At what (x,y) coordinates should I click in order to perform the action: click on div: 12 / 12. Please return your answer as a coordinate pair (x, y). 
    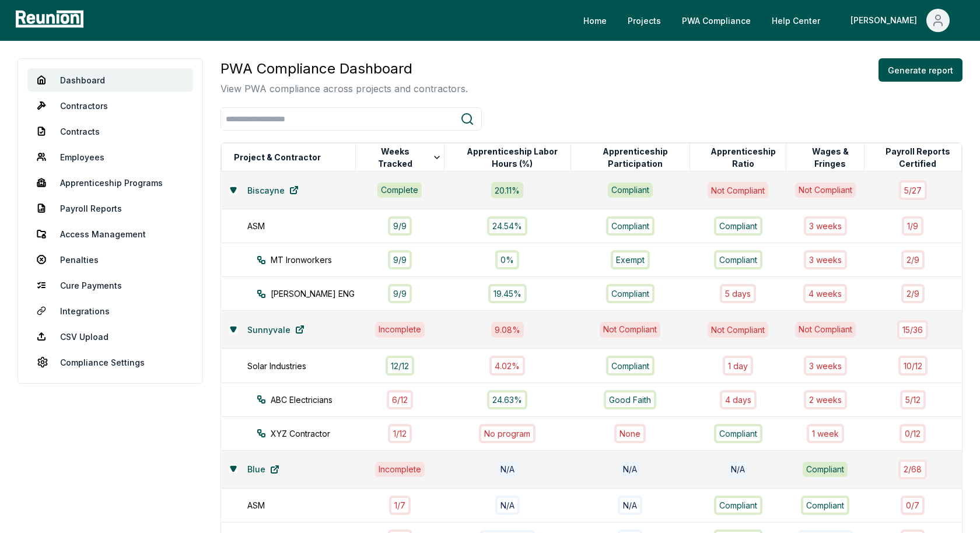
    Looking at the image, I should click on (399, 365).